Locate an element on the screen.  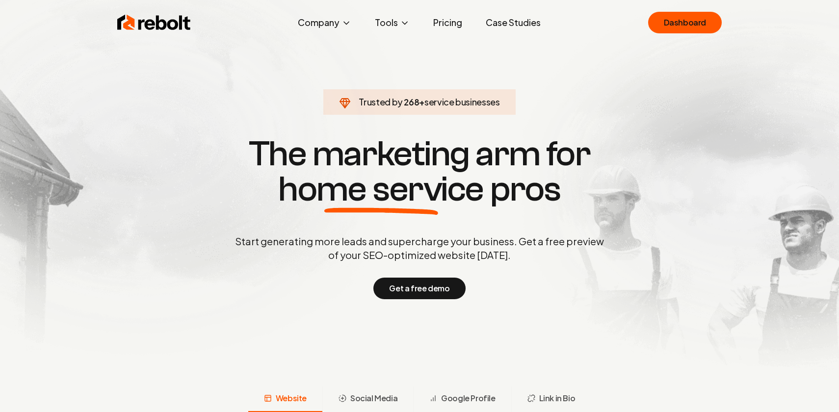
button: Link in Bio is located at coordinates (551, 400).